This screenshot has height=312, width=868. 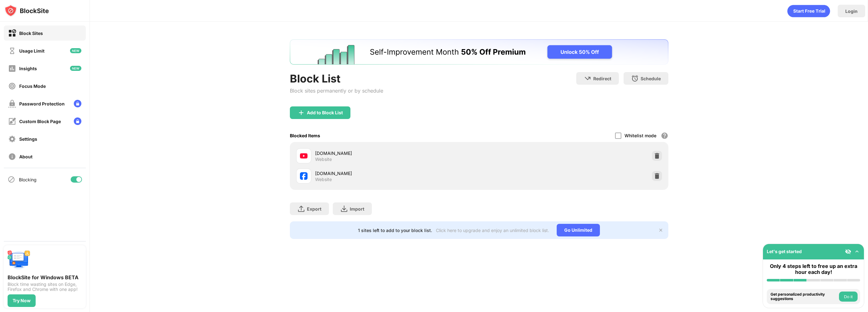 What do you see at coordinates (640, 135) in the screenshot?
I see `div: Whitelist mode` at bounding box center [640, 135].